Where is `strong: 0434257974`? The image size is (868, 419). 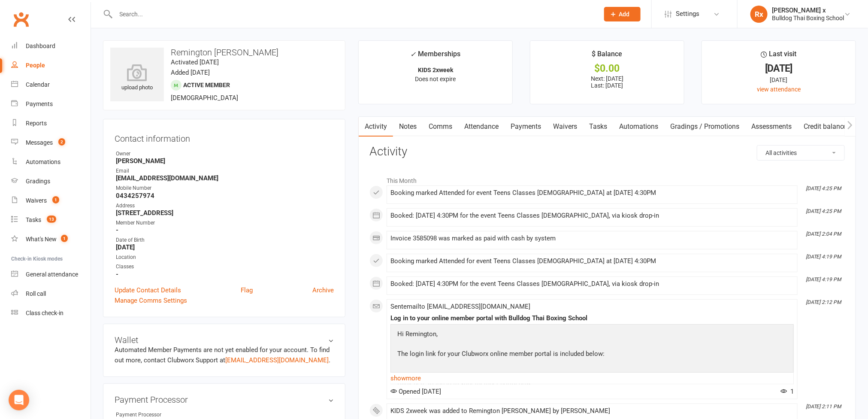
strong: 0434257974 is located at coordinates (225, 196).